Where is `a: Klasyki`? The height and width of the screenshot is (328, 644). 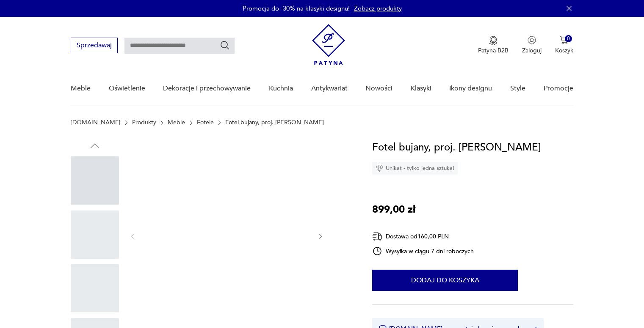
a: Klasyki is located at coordinates (421, 88).